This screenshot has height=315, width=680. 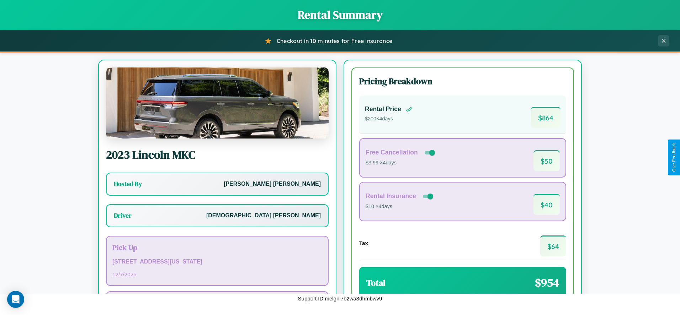 What do you see at coordinates (401, 163) in the screenshot?
I see `p: $3.99 × 4 days` at bounding box center [401, 163].